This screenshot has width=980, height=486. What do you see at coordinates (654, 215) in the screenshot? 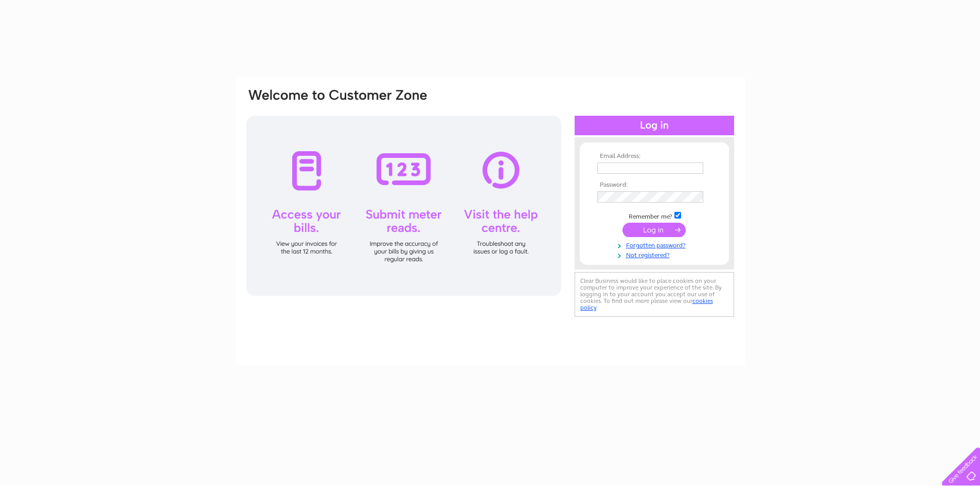
I see `td: Remember me?` at bounding box center [654, 215].